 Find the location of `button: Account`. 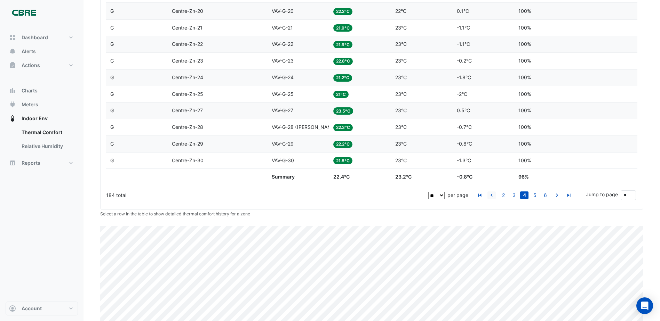

button: Account is located at coordinates (42, 309).